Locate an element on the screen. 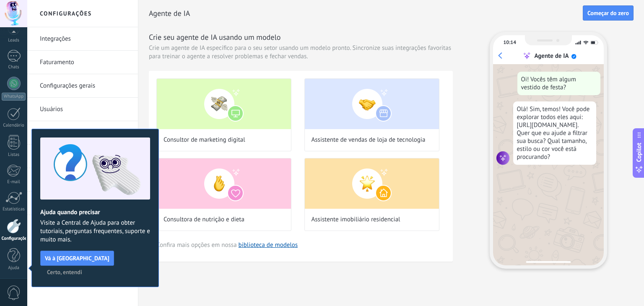  div: Agente de IA is located at coordinates (551, 56).